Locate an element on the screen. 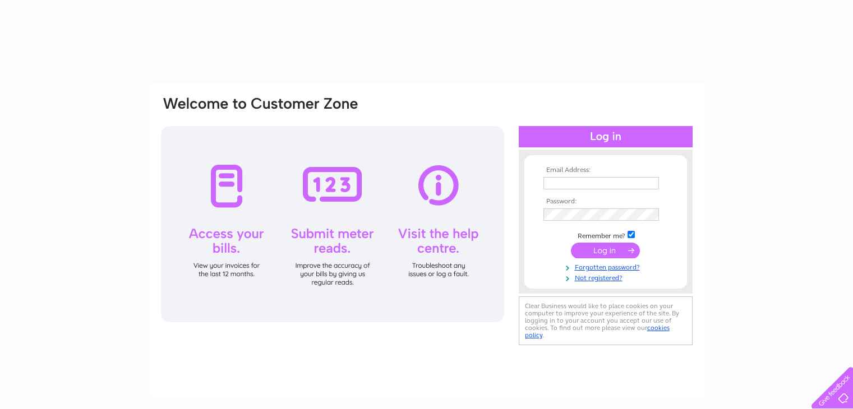 The width and height of the screenshot is (853, 409). input: Submit is located at coordinates (605, 251).